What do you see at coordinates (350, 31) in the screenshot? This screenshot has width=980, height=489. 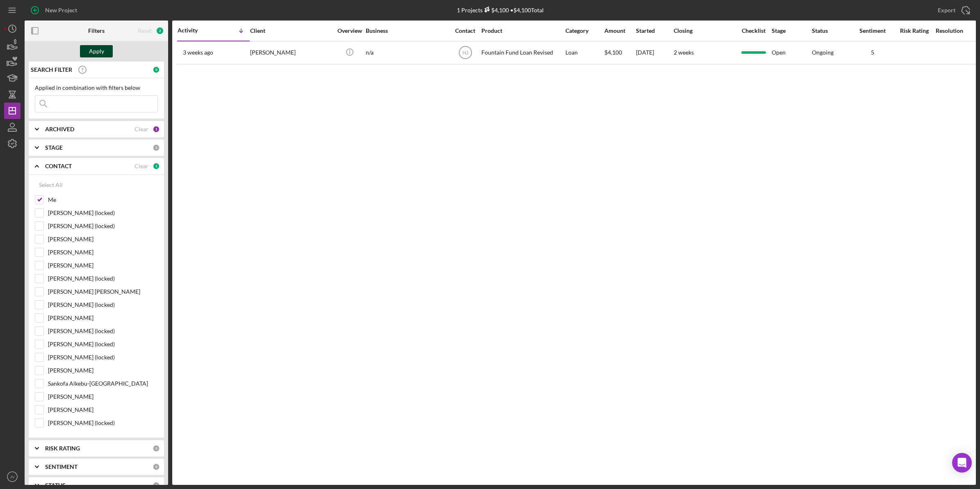 I see `div: Overview` at bounding box center [350, 31].